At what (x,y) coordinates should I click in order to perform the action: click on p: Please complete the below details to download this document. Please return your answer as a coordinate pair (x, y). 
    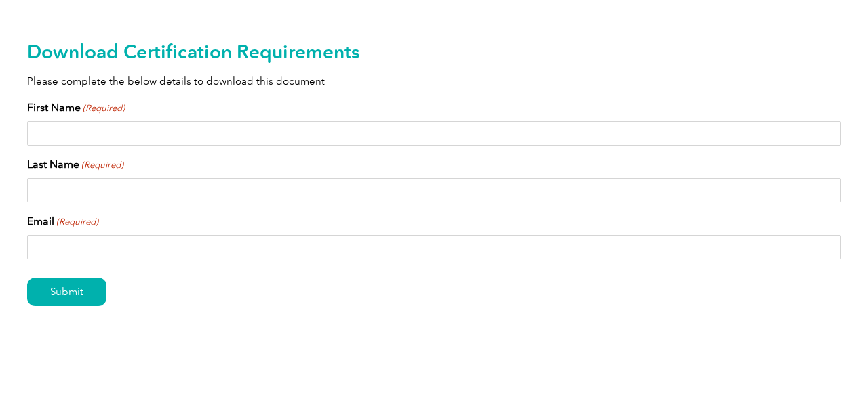
    Looking at the image, I should click on (434, 81).